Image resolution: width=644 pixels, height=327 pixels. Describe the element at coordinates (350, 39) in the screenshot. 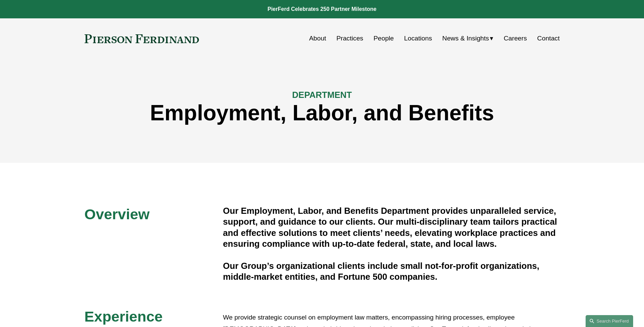

I see `a: Practices` at that location.